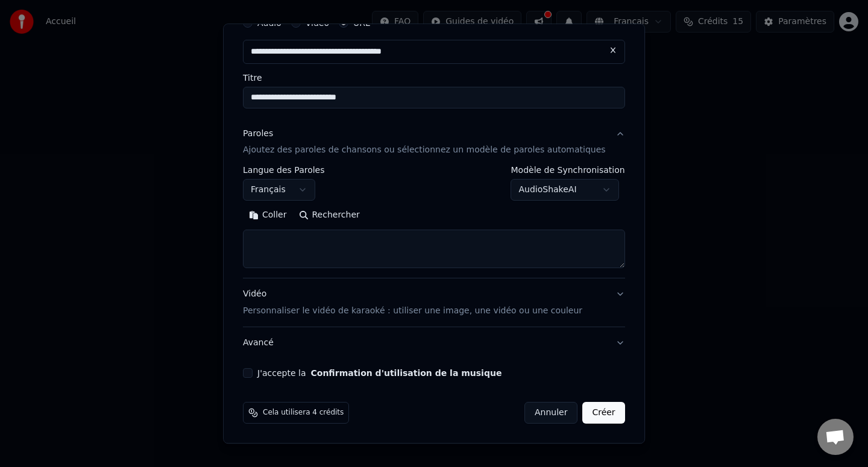 This screenshot has width=868, height=467. What do you see at coordinates (551, 413) in the screenshot?
I see `button: Annuler` at bounding box center [551, 413].